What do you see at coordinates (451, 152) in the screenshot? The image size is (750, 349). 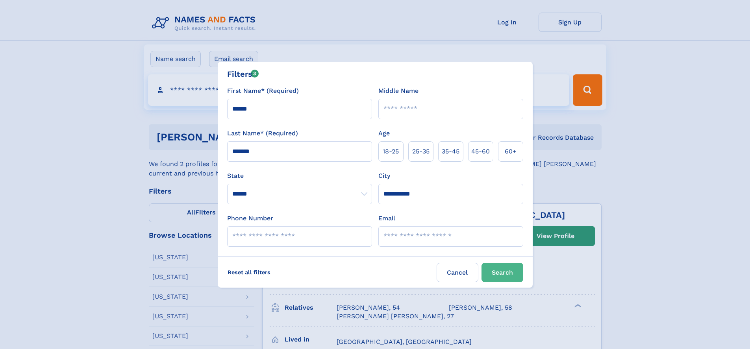 I see `span: 35‑45` at bounding box center [451, 152].